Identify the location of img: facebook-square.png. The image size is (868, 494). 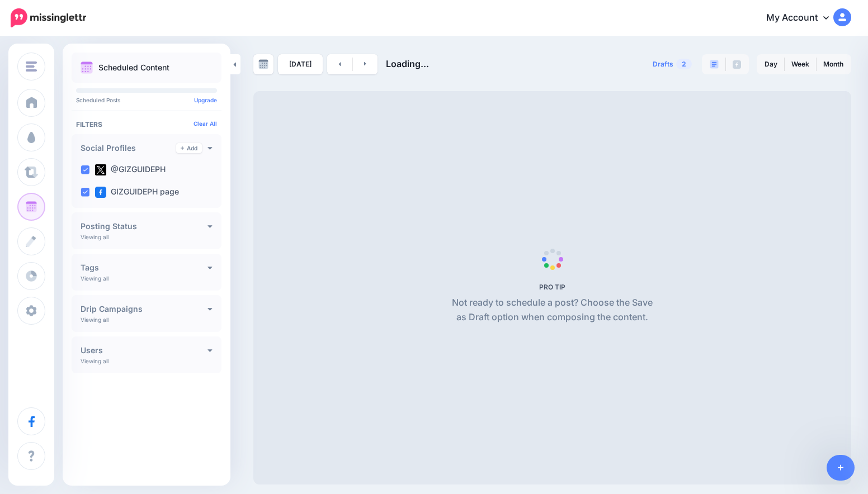
(101, 192).